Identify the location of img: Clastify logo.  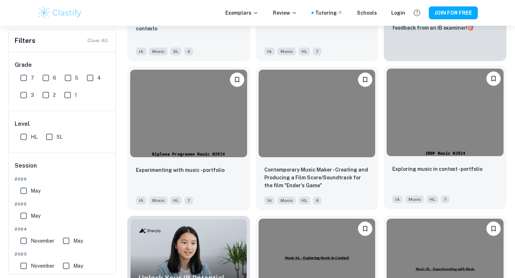
(60, 13).